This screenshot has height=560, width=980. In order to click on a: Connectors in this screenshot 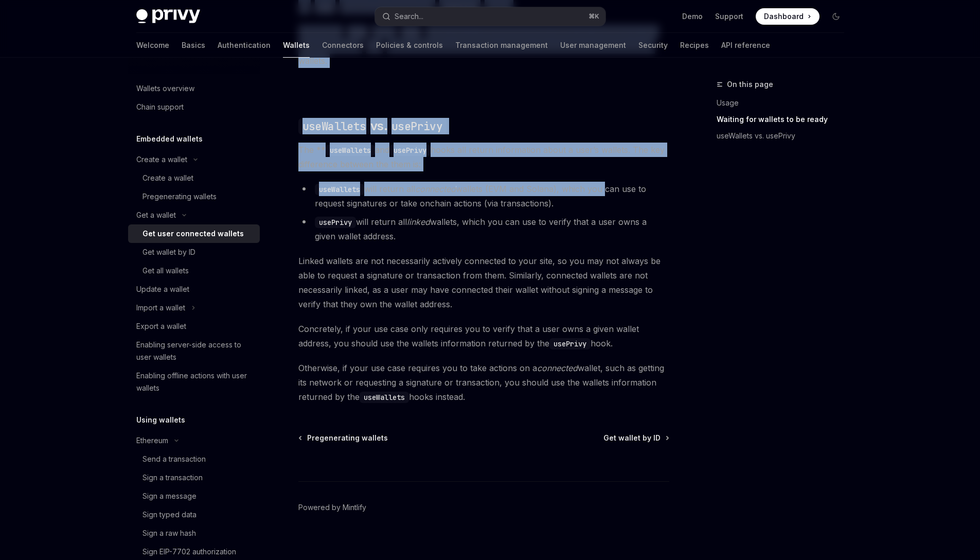, I will do `click(343, 45)`.